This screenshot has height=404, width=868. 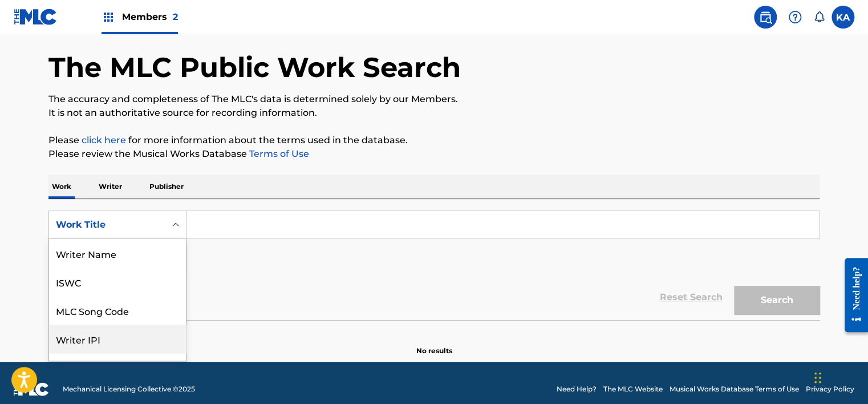 I want to click on div: Chat Widget, so click(x=839, y=376).